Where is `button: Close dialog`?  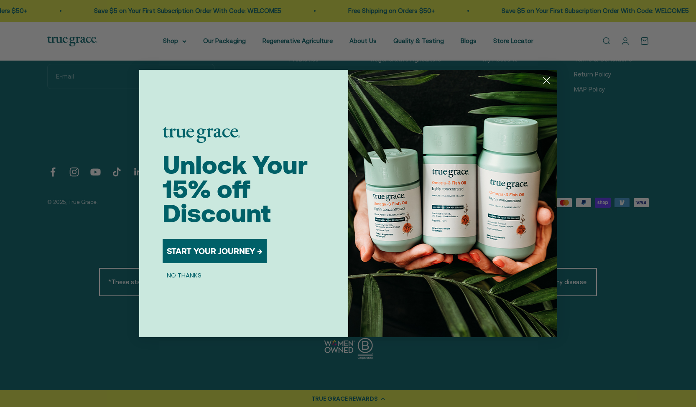 button: Close dialog is located at coordinates (546, 80).